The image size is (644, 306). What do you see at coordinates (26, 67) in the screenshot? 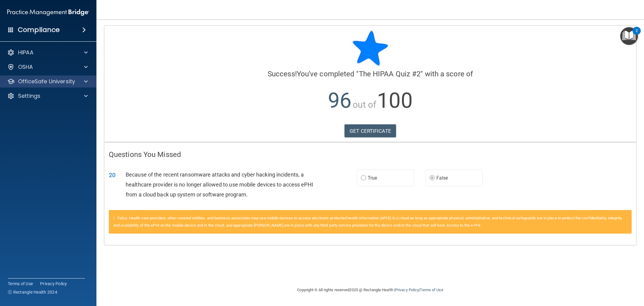
I see `p: OSHA` at bounding box center [26, 67].